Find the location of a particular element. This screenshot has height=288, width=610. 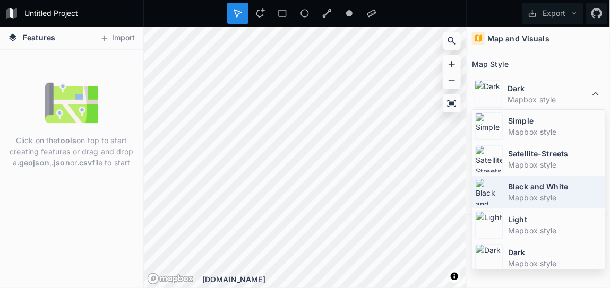

dt: Satellite-Streets is located at coordinates (556, 154).